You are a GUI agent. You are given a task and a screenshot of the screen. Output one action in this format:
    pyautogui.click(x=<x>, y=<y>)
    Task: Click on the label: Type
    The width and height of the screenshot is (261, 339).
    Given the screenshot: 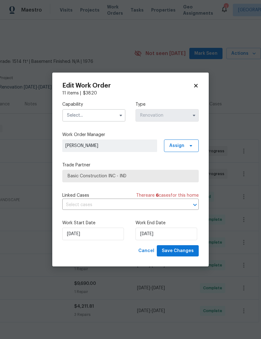 What is the action you would take?
    pyautogui.click(x=167, y=104)
    